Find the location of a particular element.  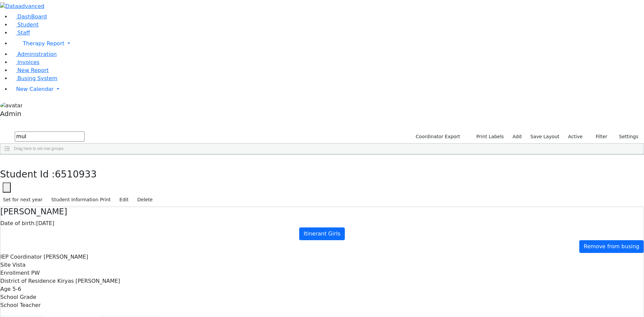

span: PW is located at coordinates (35, 273).